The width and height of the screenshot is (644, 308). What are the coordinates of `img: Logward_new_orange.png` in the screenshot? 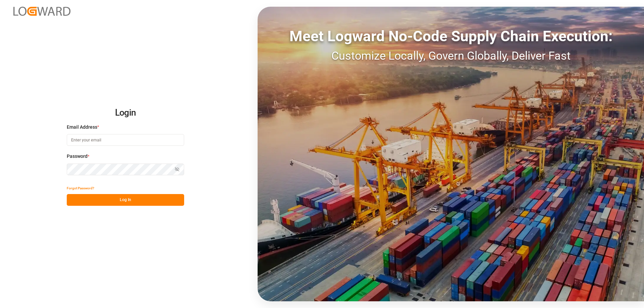 It's located at (42, 11).